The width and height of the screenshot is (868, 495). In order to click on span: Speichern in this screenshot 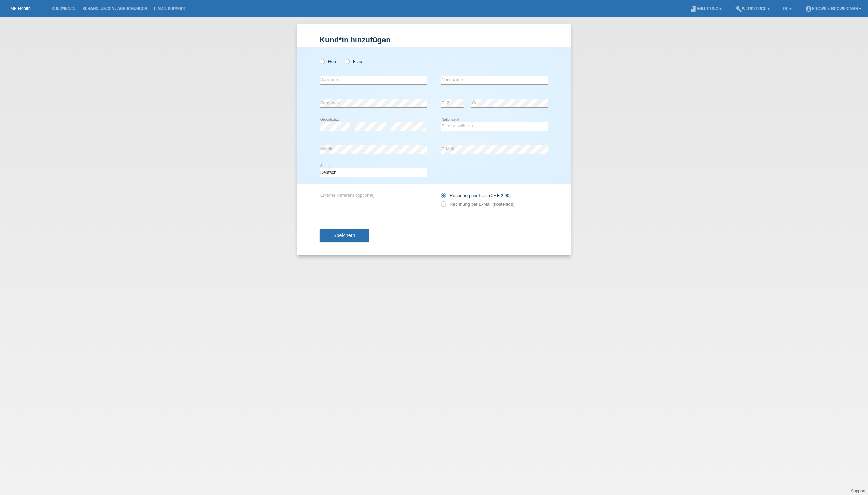, I will do `click(344, 235)`.